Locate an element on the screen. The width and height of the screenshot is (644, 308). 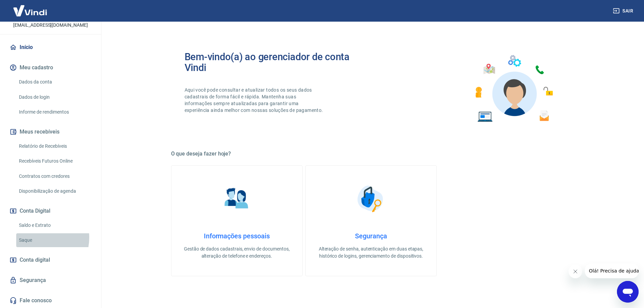
button: Conta Digital is located at coordinates (51, 211).